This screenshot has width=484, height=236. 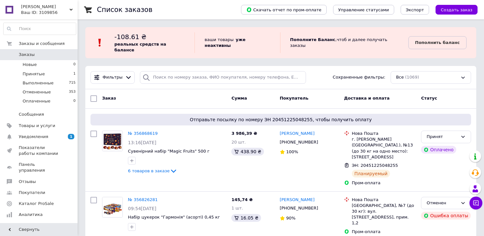 What do you see at coordinates (149, 171) in the screenshot?
I see `span: 6 товаров в заказе` at bounding box center [149, 171].